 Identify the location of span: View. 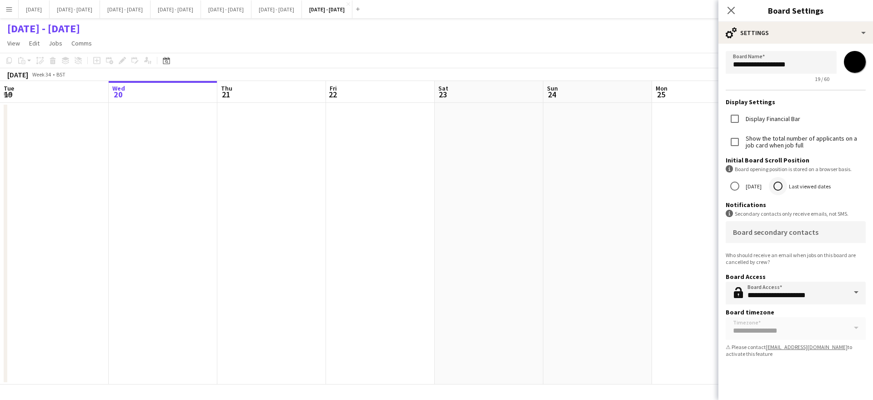
(14, 43).